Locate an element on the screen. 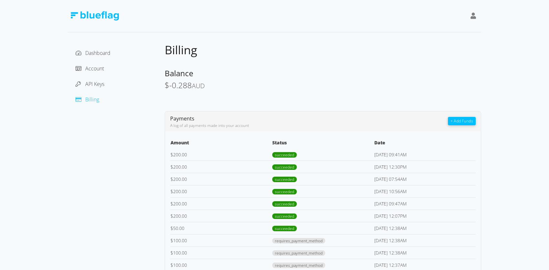 The width and height of the screenshot is (549, 270). span: Payments is located at coordinates (182, 118).